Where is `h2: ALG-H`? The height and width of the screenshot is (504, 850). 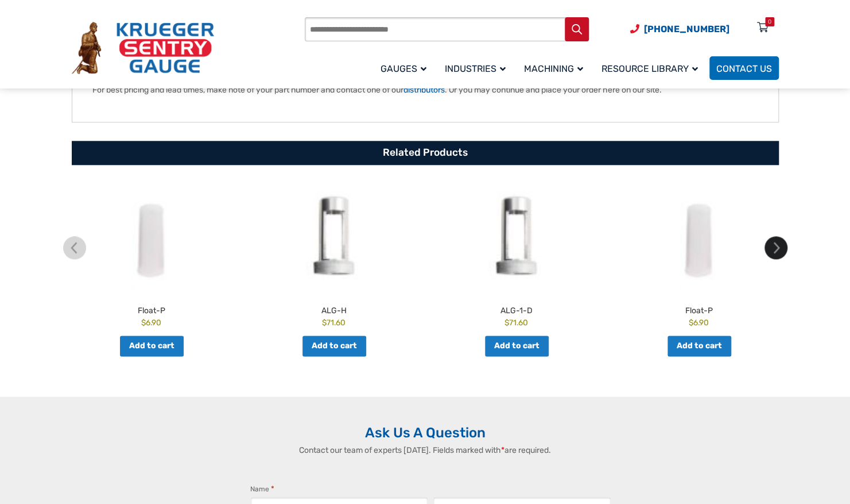
h2: ALG-H is located at coordinates (334, 309).